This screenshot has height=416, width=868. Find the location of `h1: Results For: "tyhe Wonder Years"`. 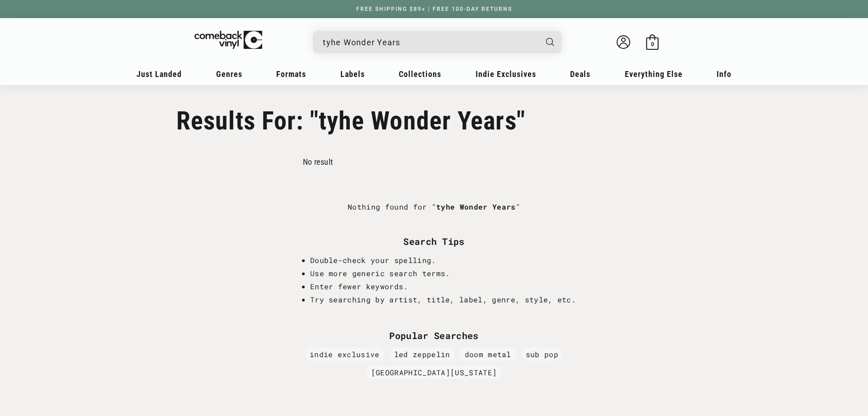

h1: Results For: "tyhe Wonder Years" is located at coordinates (434, 121).